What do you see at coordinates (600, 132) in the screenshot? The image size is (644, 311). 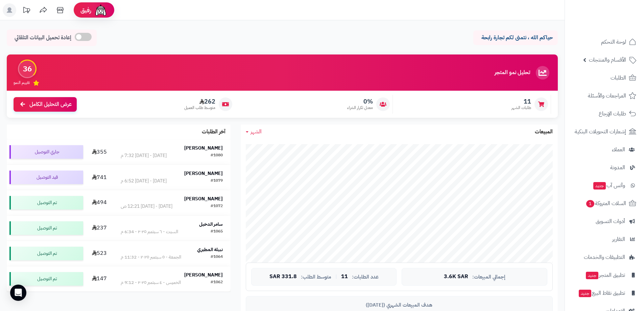 I see `span: إشعارات التحويلات البنكية` at bounding box center [600, 132].